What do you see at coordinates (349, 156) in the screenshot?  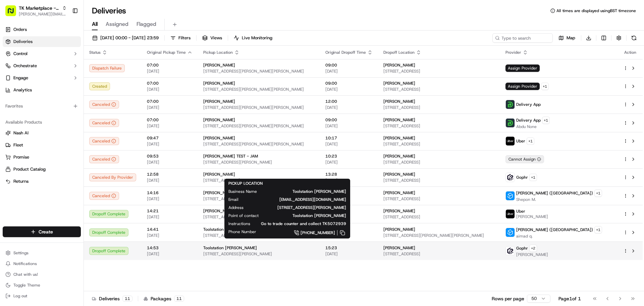 I see `span: 10:23` at bounding box center [349, 156].